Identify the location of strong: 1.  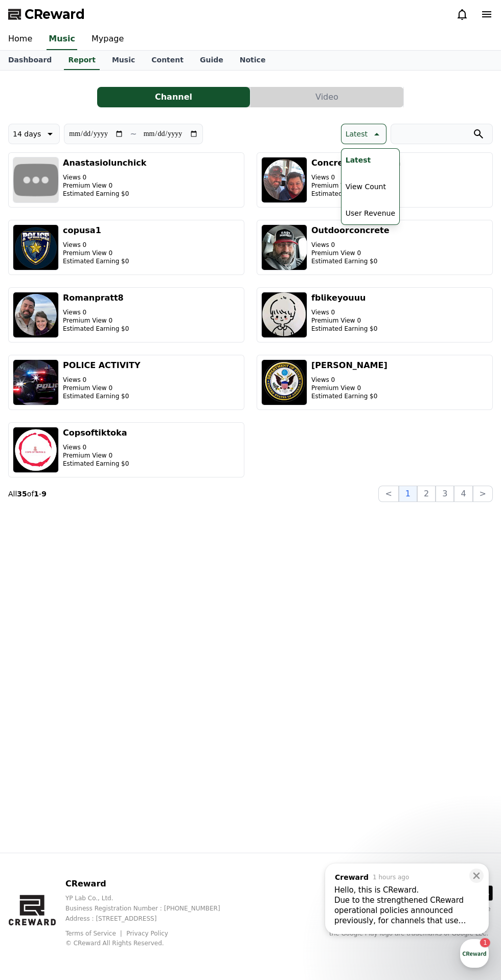
(36, 494).